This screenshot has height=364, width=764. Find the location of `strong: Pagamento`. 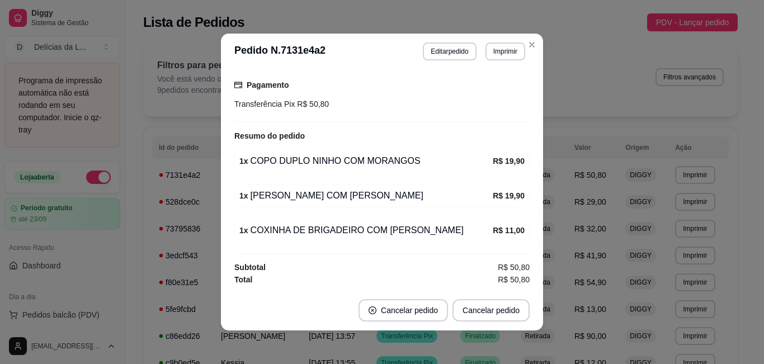

strong: Pagamento is located at coordinates (267, 85).